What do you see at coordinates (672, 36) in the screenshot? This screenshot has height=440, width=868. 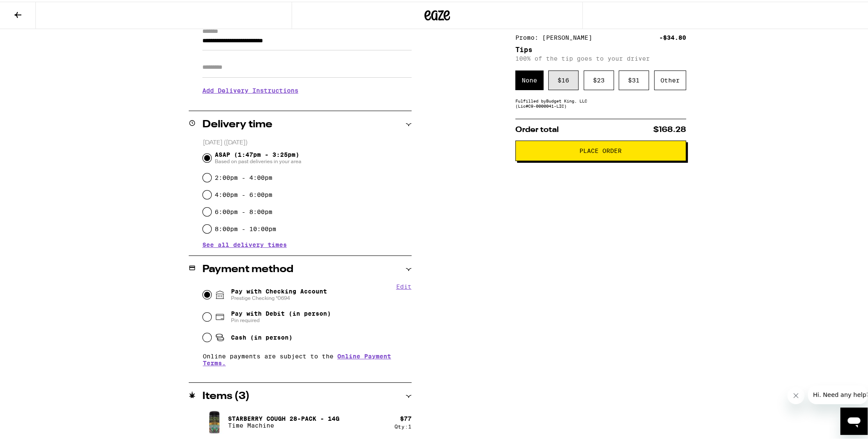 I see `div: -$34.80` at bounding box center [672, 36].